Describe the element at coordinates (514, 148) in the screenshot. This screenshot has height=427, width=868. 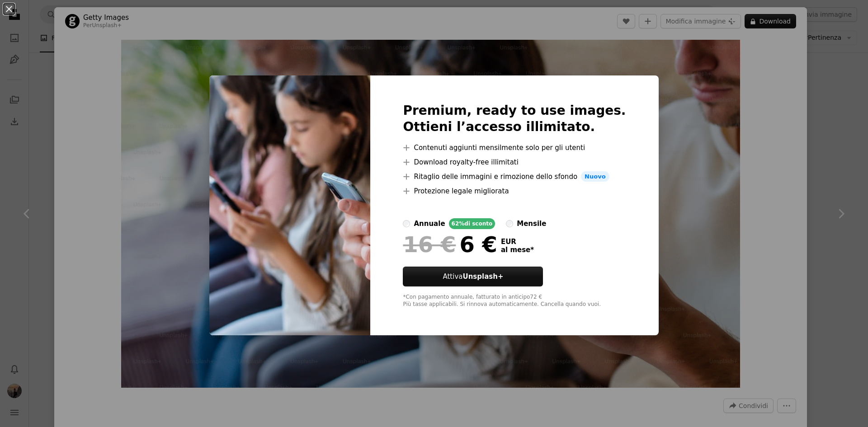
I see `li: Contenuti aggiunti mensilmente solo per gli utenti` at that location.